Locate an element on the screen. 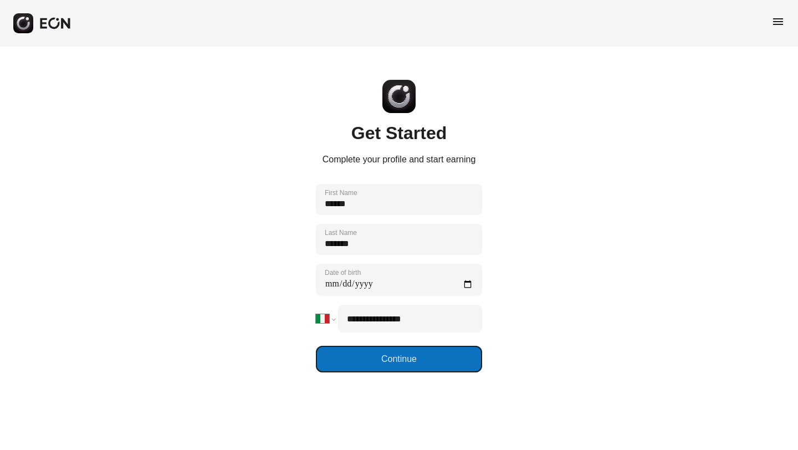 This screenshot has width=798, height=450. p: Complete your profile and start earning is located at coordinates (399, 160).